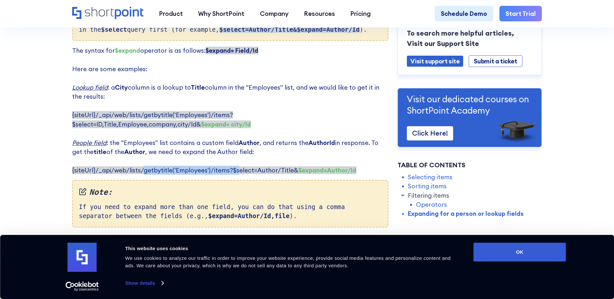  I want to click on strong: $expand=Author/Id,file, so click(249, 216).